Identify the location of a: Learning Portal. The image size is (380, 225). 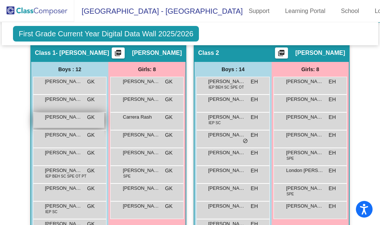
(305, 11).